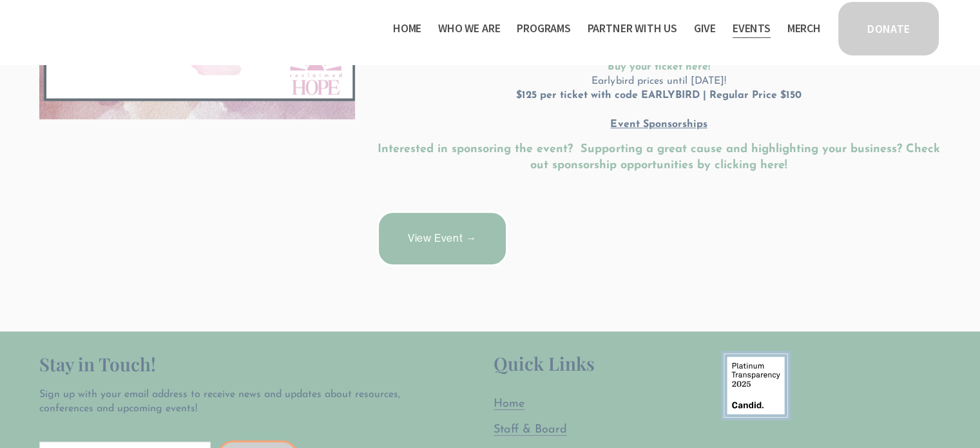  I want to click on span: Programs, so click(544, 29).